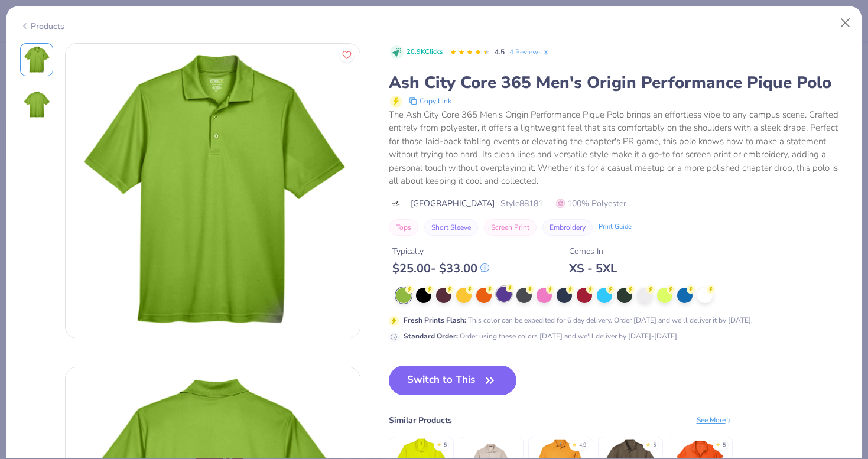  What do you see at coordinates (435, 321) in the screenshot?
I see `strong: Fresh Prints Flash :` at bounding box center [435, 321].